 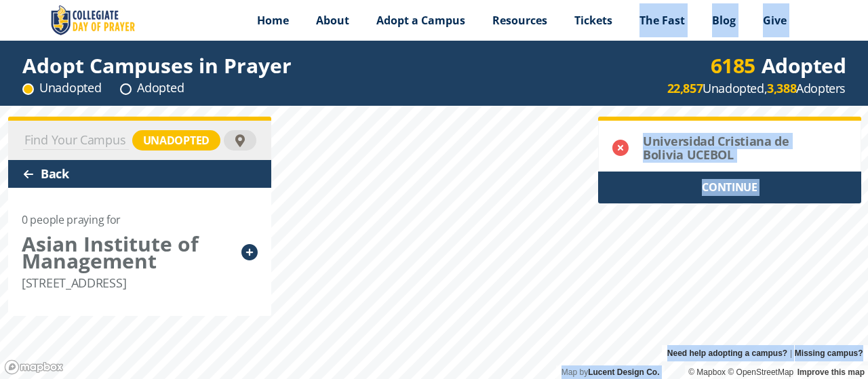 What do you see at coordinates (34, 367) in the screenshot?
I see `a: Mapbox logo` at bounding box center [34, 367].